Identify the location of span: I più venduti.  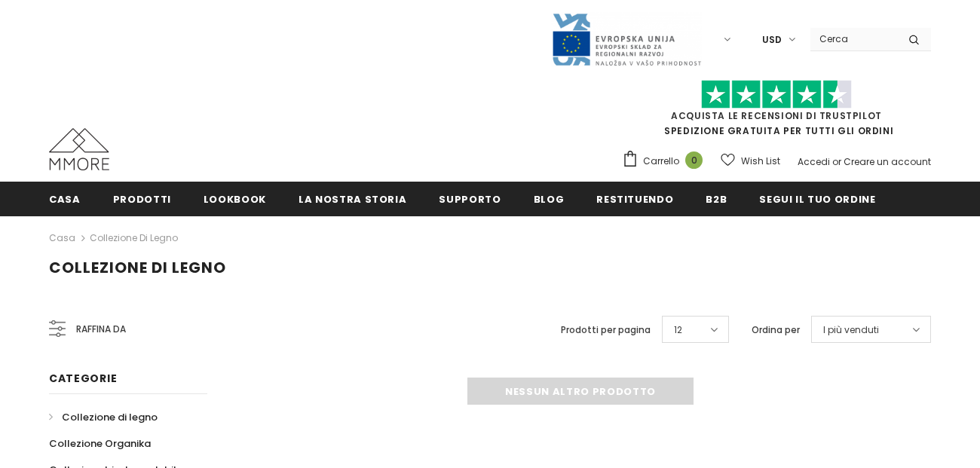
(851, 330).